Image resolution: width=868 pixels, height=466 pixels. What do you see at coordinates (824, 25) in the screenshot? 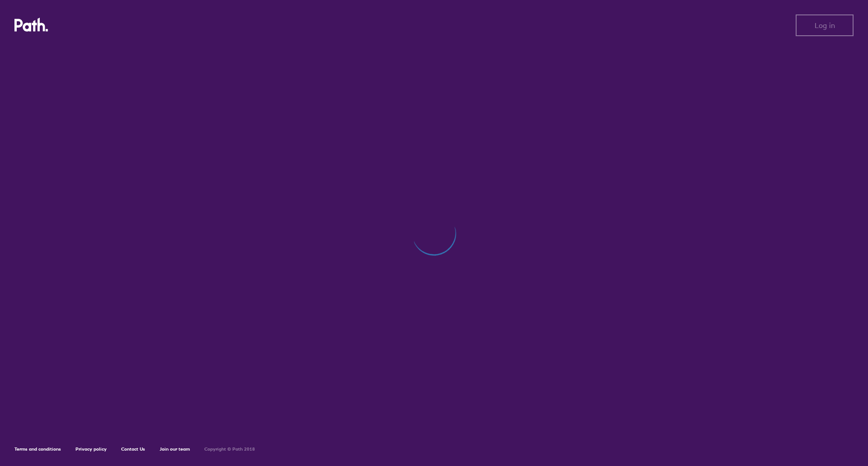
I see `span: Log in` at bounding box center [824, 25].